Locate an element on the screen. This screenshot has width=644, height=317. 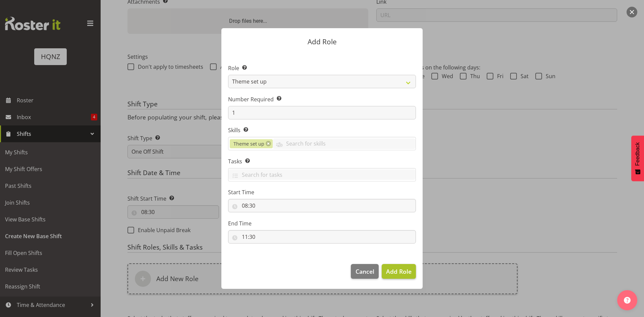
input: Search for tasks is located at coordinates (322, 175).